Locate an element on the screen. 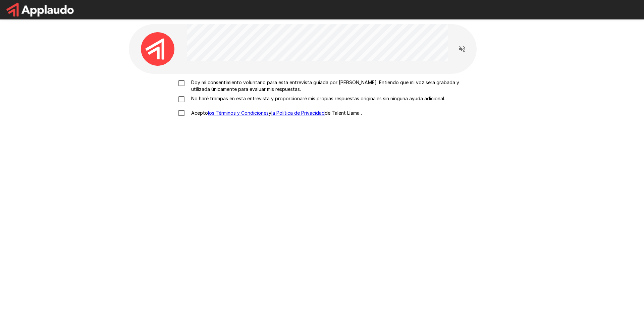 The width and height of the screenshot is (644, 321). button: Leer las preguntas en voz alta is located at coordinates (462, 49).